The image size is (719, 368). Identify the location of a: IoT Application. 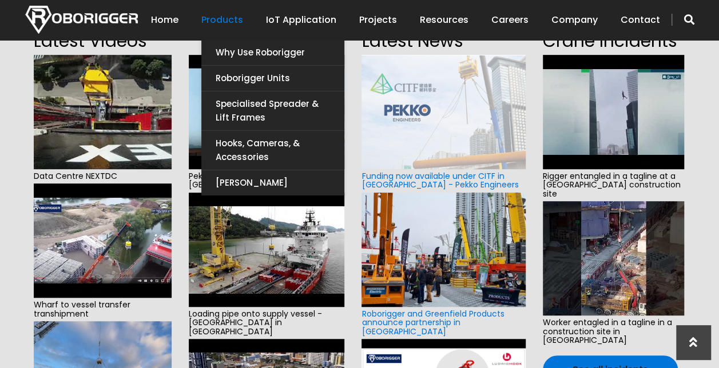
(301, 20).